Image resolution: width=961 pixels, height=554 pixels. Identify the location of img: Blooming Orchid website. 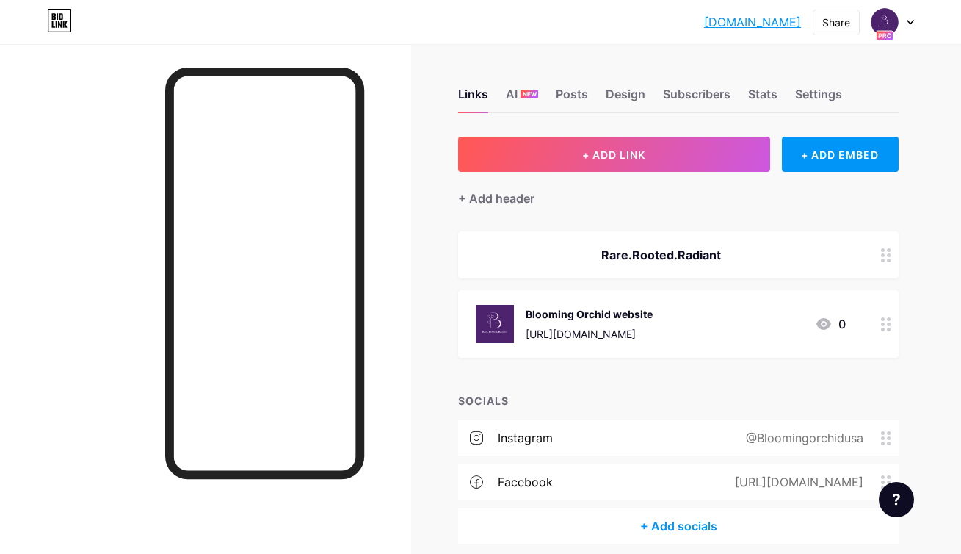
(495, 324).